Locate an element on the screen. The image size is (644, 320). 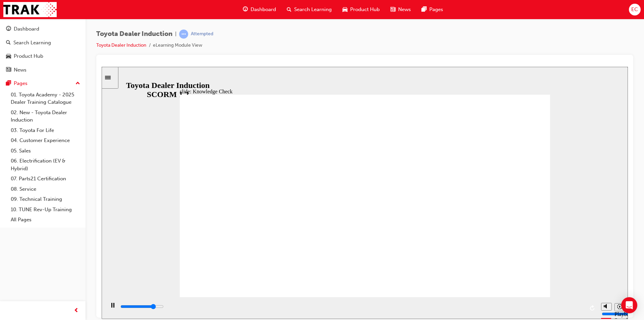
span: News is located at coordinates (405, 9).